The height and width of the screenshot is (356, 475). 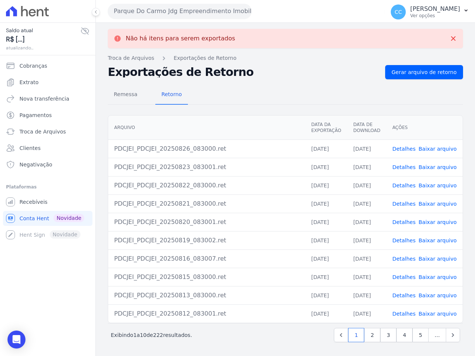 I want to click on a: Remessa, so click(x=125, y=95).